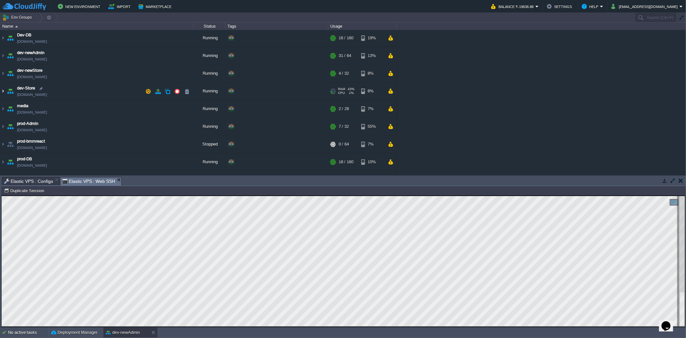 The width and height of the screenshot is (686, 338). Describe the element at coordinates (24, 35) in the screenshot. I see `a: Dev-DB` at that location.